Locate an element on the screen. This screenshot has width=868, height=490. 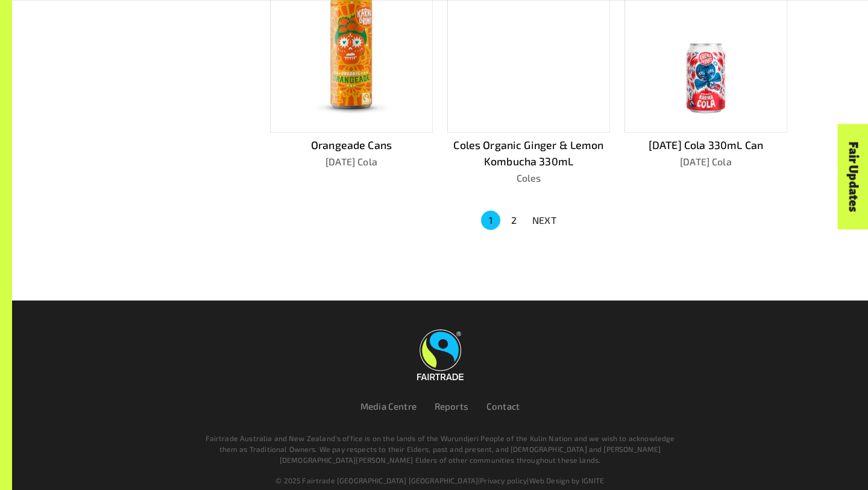
a: Reports is located at coordinates (451, 406).